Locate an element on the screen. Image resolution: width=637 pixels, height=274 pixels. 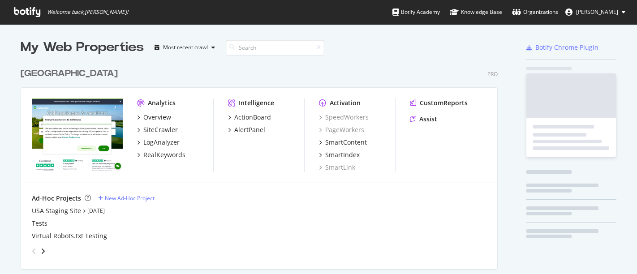
a: RealKeywords is located at coordinates (161, 155).